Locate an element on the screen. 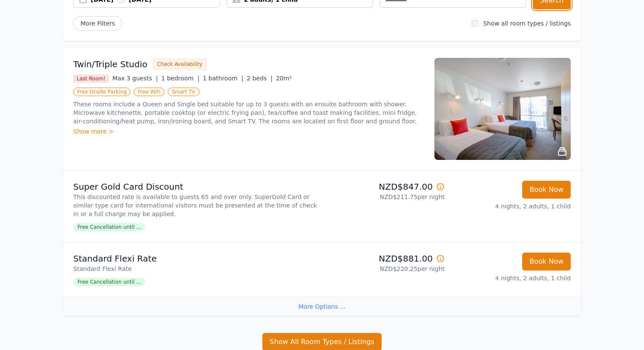 The width and height of the screenshot is (644, 350). span: 1 bedroom | is located at coordinates (180, 79).